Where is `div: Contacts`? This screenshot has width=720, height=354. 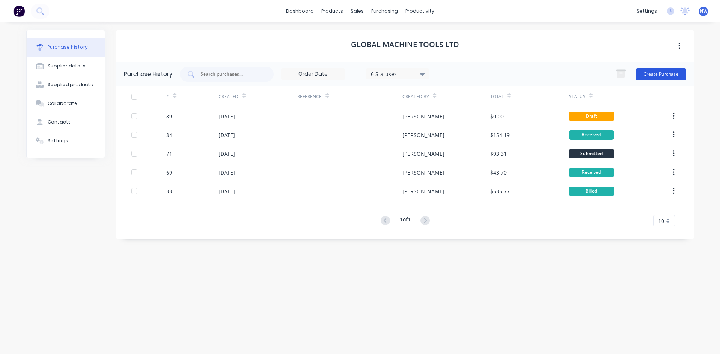 div: Contacts is located at coordinates (59, 122).